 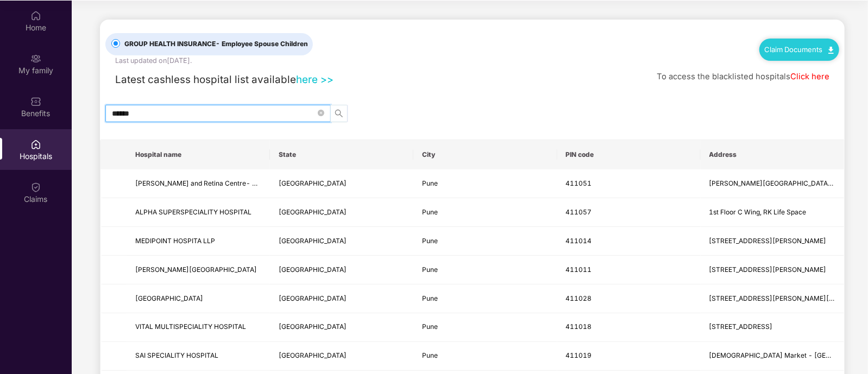 I want to click on td: Plot No 38 Shivraj Chowk, Off Pune Nagar Road, Chandan Nagar, so click(x=772, y=241).